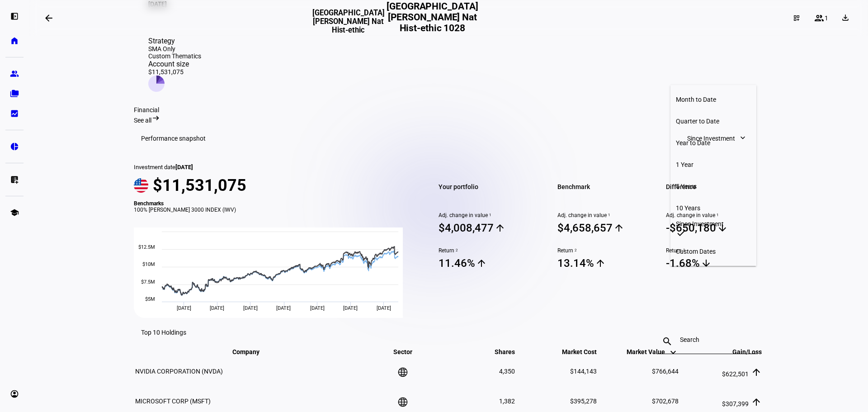 The image size is (868, 412). What do you see at coordinates (713, 251) in the screenshot?
I see `div: Custom Dates` at bounding box center [713, 251].